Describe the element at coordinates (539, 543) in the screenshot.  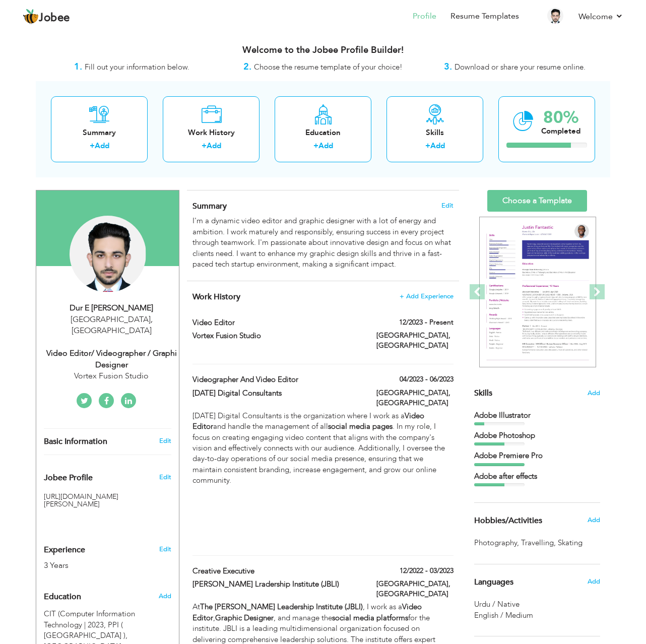
I see `span: Travelling` at that location.